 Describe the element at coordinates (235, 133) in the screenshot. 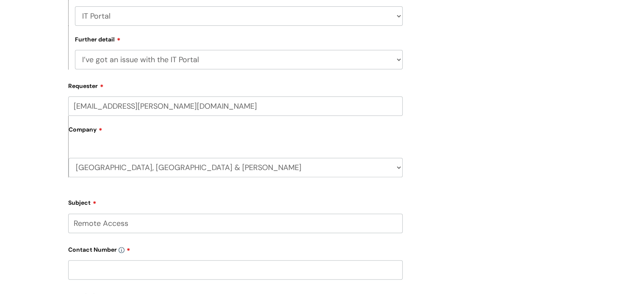

I see `label: Company` at that location.